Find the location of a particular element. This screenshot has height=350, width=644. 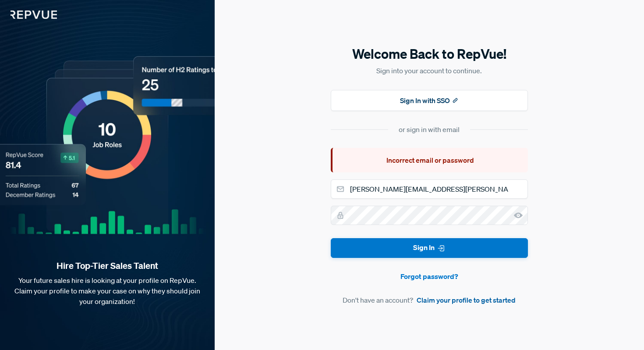

h5: Welcome Back to RepVue! is located at coordinates (429, 54).